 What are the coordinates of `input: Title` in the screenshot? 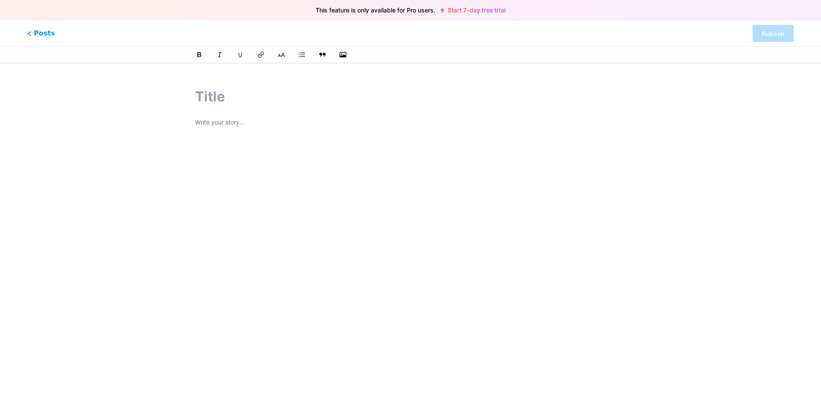 It's located at (411, 97).